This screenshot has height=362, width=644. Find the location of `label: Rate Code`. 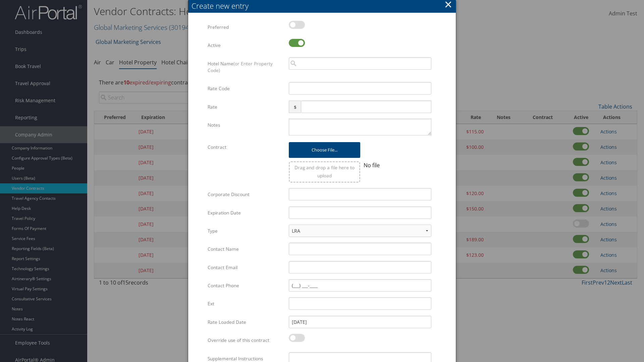

label: Rate Code is located at coordinates (246, 89).